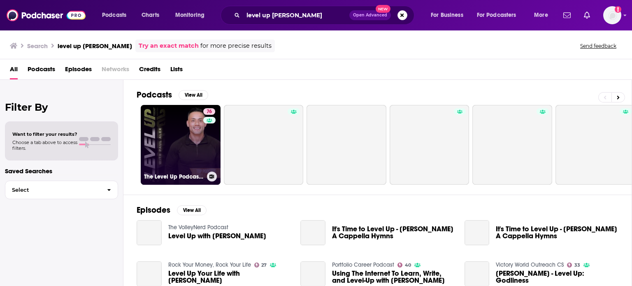  Describe the element at coordinates (169, 46) in the screenshot. I see `a: Try an exact match` at that location.